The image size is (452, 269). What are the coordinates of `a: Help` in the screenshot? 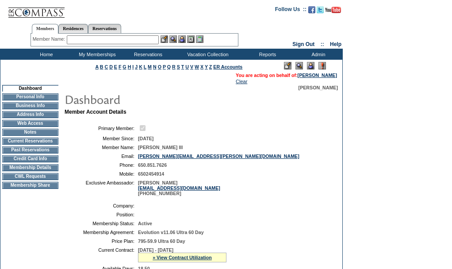 It's located at (336, 44).